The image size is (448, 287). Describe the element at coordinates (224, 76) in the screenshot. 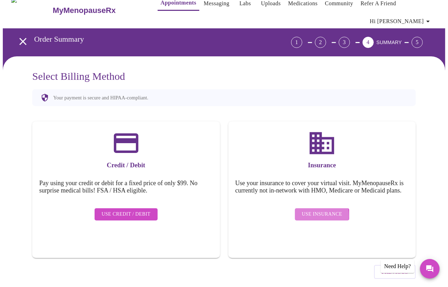

I see `h3: Select Billing Method` at that location.